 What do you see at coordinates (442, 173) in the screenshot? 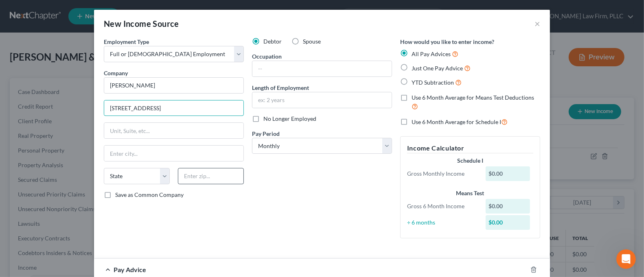
I see `div: Gross Monthly Income` at bounding box center [442, 173].